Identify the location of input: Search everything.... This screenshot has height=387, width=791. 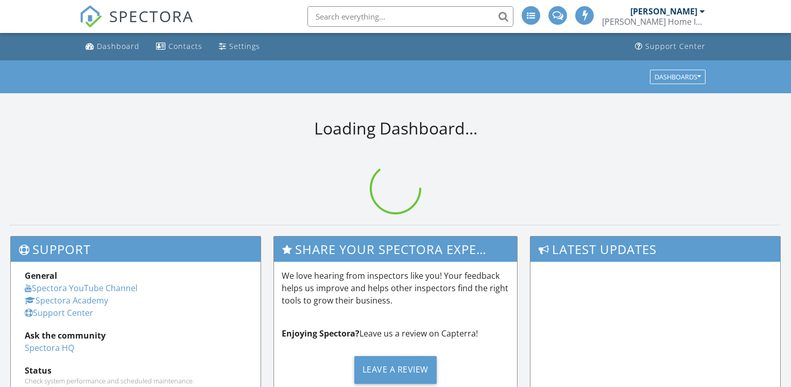
(411, 16).